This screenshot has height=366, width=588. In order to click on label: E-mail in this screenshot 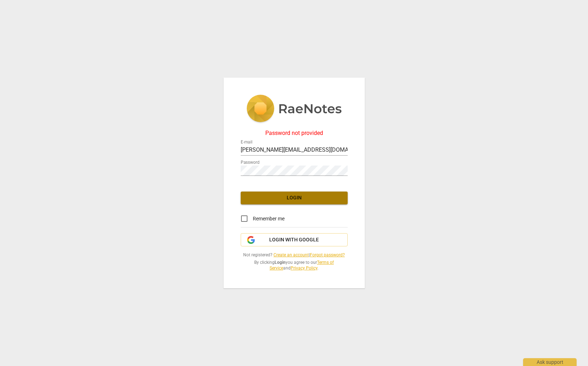, I will do `click(247, 142)`.